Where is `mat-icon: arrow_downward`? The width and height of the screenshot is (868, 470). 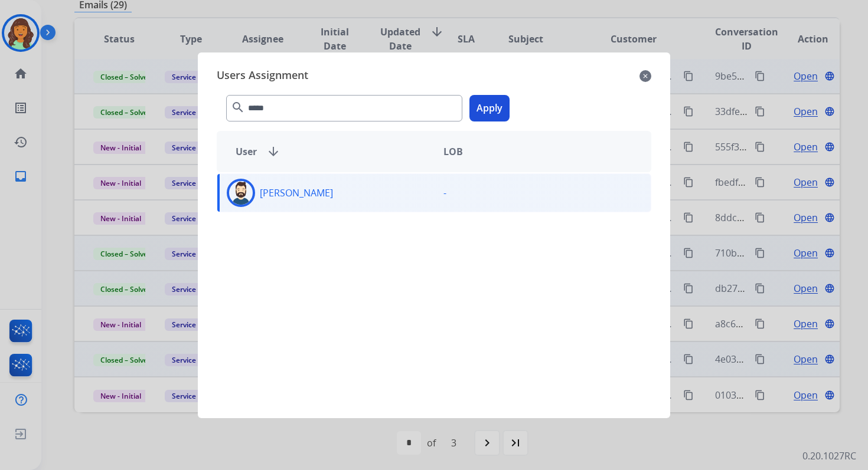 mat-icon: arrow_downward is located at coordinates (273, 151).